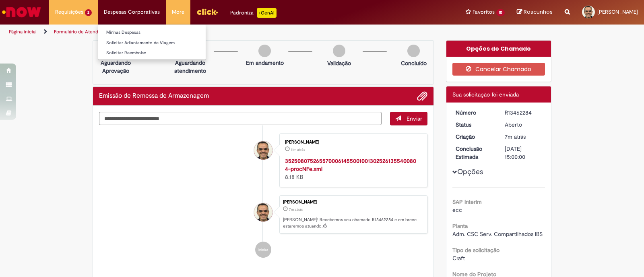 This screenshot has width=644, height=277. What do you see at coordinates (214, 32) in the screenshot?
I see `ul: Trilhas de página` at bounding box center [214, 32].